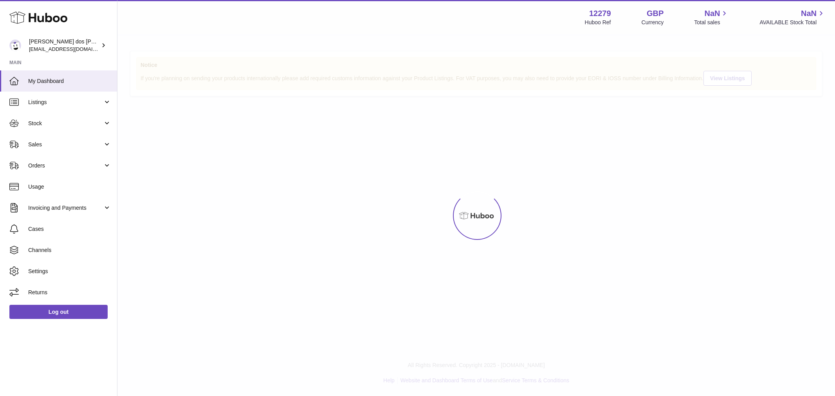  What do you see at coordinates (65, 123) in the screenshot?
I see `span: Stock` at bounding box center [65, 123].